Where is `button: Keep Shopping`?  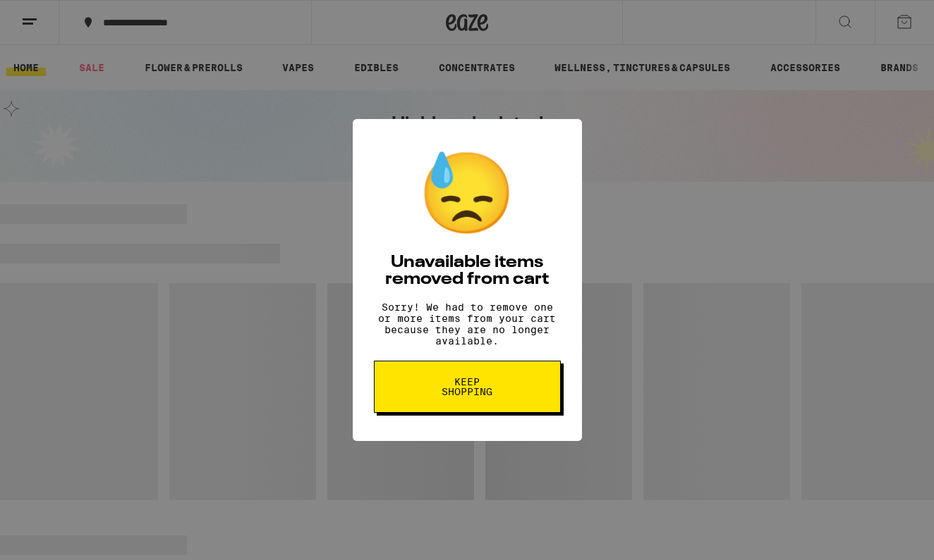 button: Keep Shopping is located at coordinates (467, 387).